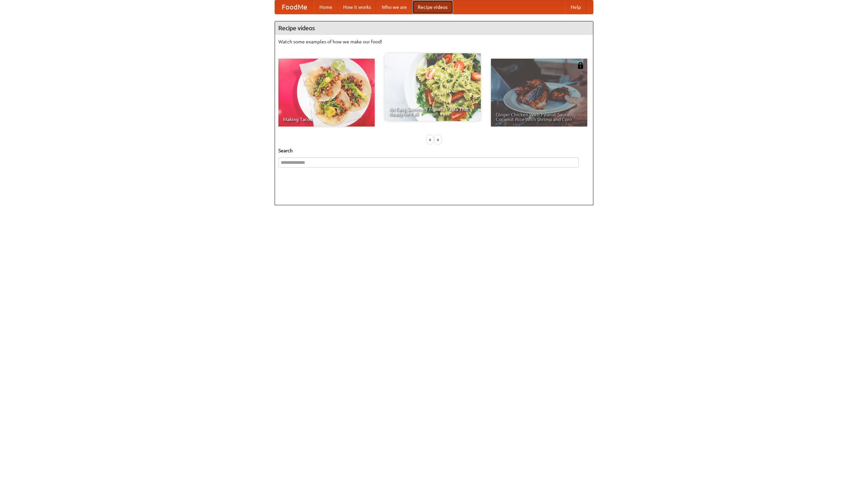 Image resolution: width=868 pixels, height=480 pixels. Describe the element at coordinates (433, 7) in the screenshot. I see `a: Recipe videos` at that location.